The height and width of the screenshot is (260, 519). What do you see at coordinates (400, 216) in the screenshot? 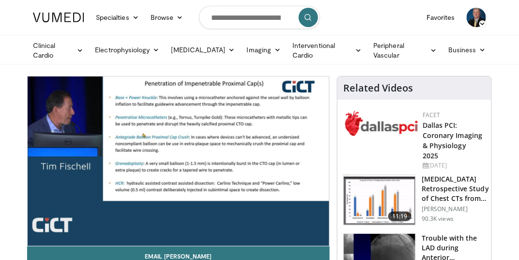
I see `span: 11:19` at bounding box center [400, 216].